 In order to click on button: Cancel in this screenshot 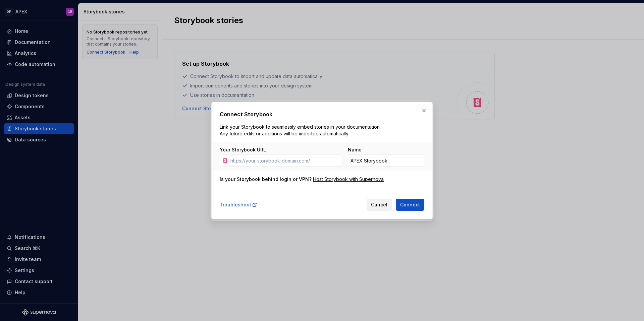, I will do `click(379, 205)`.